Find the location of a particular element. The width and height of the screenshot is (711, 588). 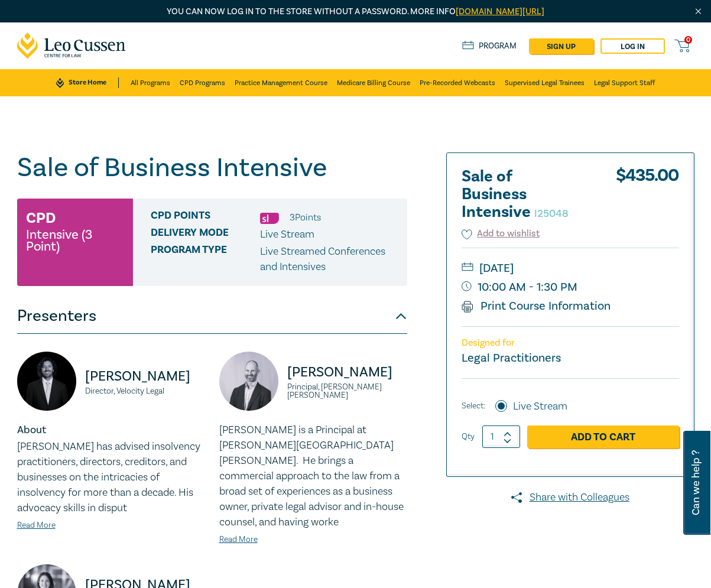

div: Close is located at coordinates (698, 11).